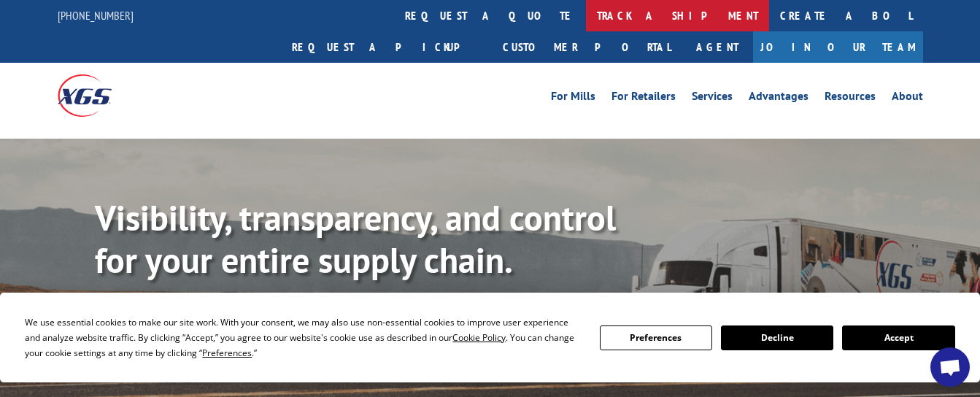 This screenshot has height=397, width=980. What do you see at coordinates (777, 337) in the screenshot?
I see `button: Decline` at bounding box center [777, 337].